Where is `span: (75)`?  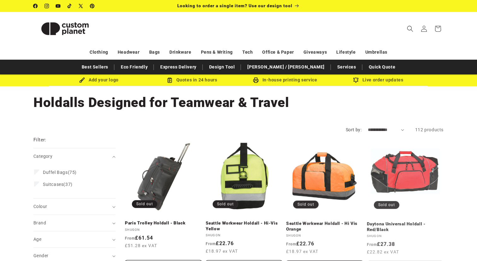 span: (75) is located at coordinates (60, 172).